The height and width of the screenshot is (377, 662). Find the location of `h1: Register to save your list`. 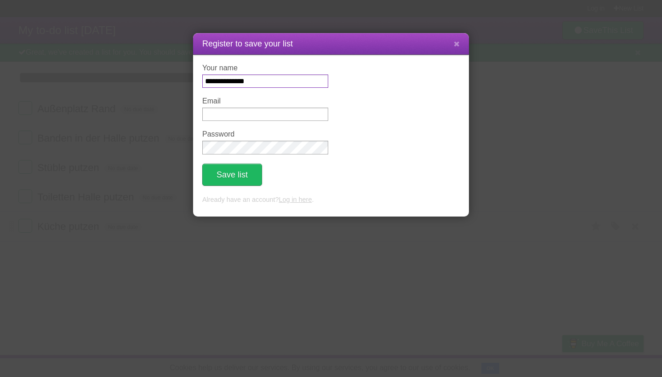

h1: Register to save your list is located at coordinates (331, 44).